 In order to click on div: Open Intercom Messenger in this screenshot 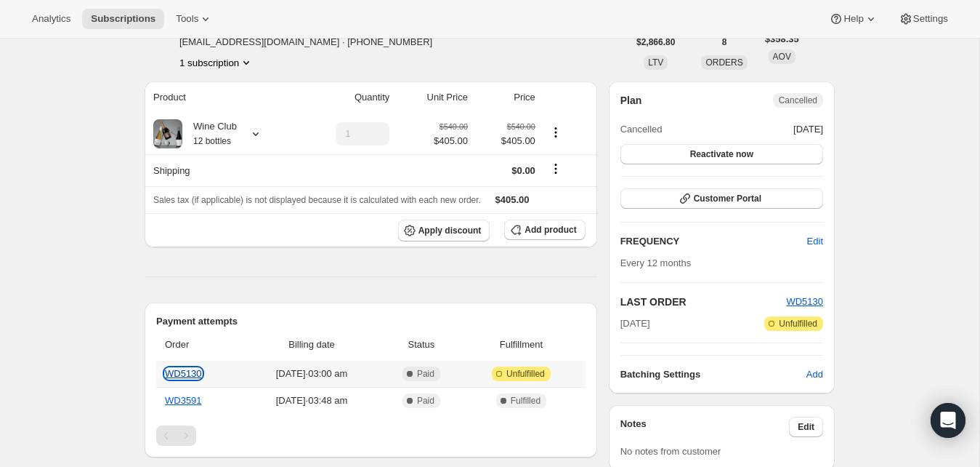, I will do `click(948, 420)`.